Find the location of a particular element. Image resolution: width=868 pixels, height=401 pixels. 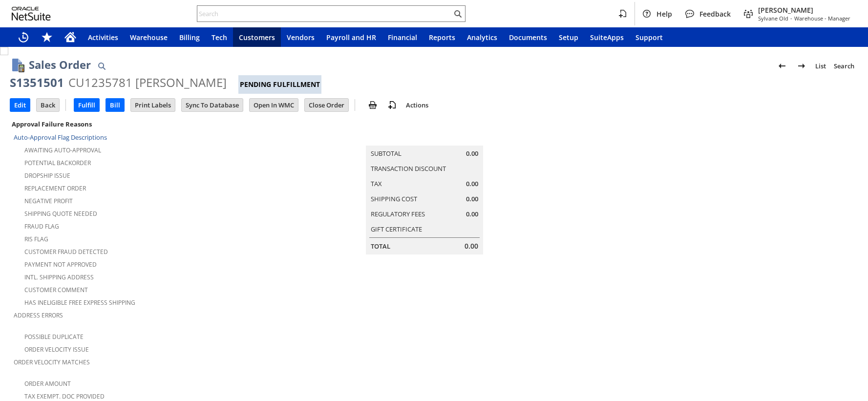

span: Support is located at coordinates (649, 37).